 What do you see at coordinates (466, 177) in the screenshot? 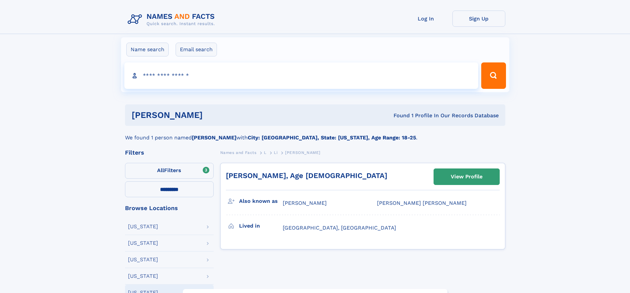
I see `div: View Profile` at bounding box center [466, 177].